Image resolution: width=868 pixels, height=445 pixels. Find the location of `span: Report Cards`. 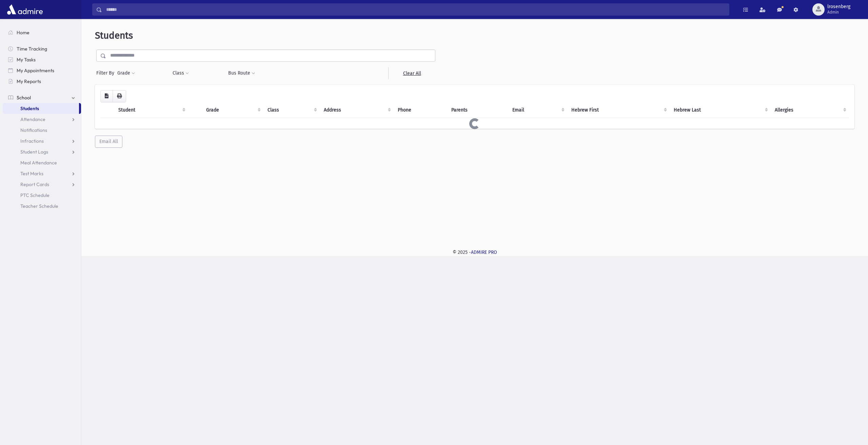

span: Report Cards is located at coordinates (34, 184).